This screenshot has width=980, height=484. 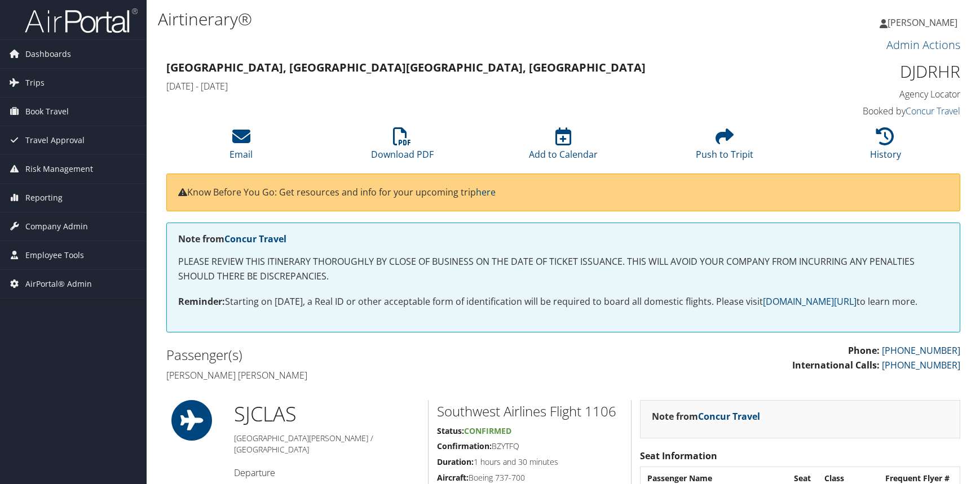 What do you see at coordinates (564, 193) in the screenshot?
I see `p: Know Before You Go: Get resources and info for your upcoming trip` at bounding box center [564, 193].